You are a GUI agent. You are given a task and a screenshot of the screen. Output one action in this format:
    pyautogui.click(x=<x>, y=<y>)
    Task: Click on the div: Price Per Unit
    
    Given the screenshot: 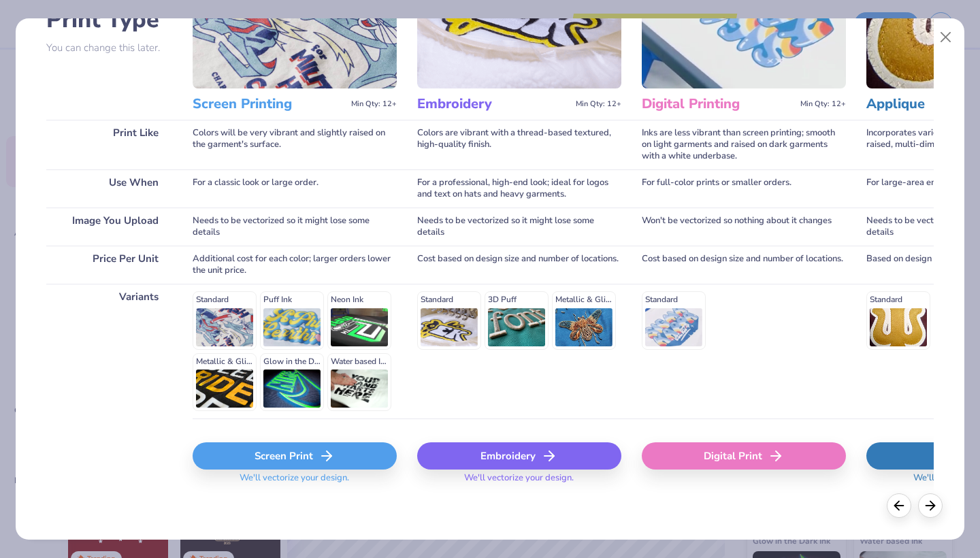 What is the action you would take?
    pyautogui.click(x=109, y=265)
    